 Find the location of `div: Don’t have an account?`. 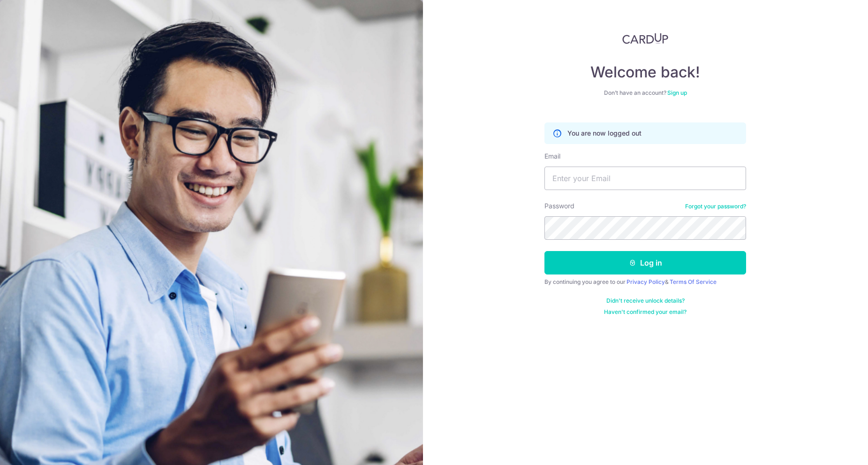

div: Don’t have an account? is located at coordinates (645, 93).